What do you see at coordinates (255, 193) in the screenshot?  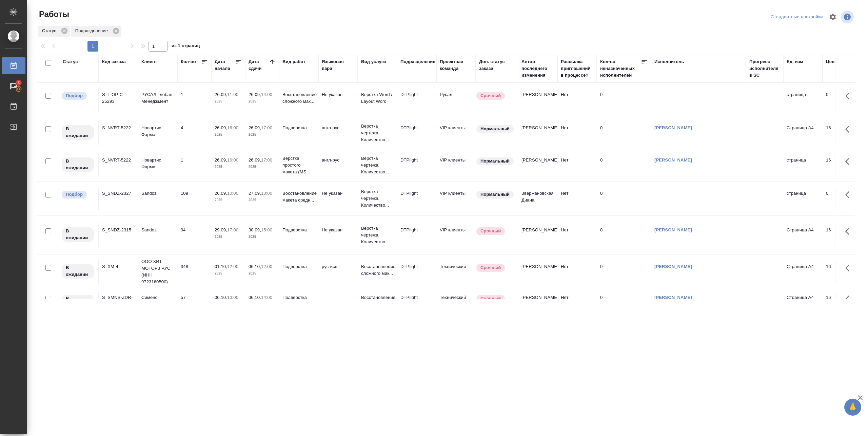 I see `p: 27.09,` at bounding box center [255, 193].